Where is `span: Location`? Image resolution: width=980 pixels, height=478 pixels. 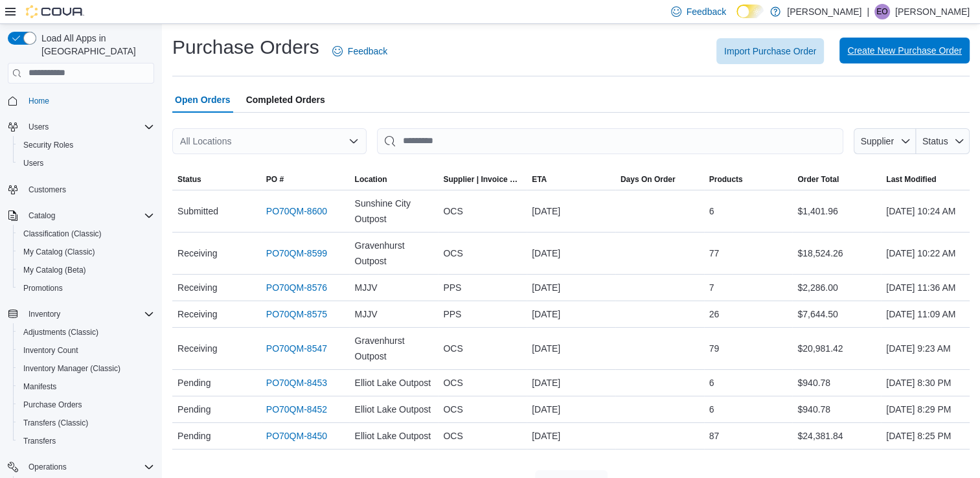 span: Location is located at coordinates (371, 179).